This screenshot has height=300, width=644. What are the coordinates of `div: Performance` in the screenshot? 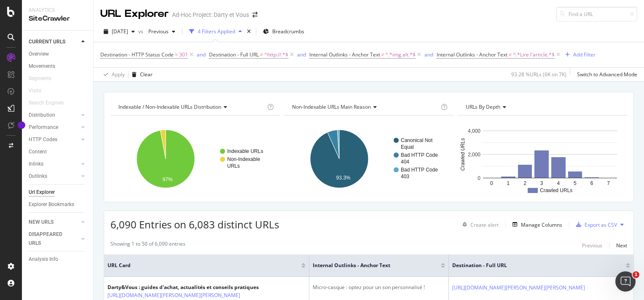 It's located at (43, 127).